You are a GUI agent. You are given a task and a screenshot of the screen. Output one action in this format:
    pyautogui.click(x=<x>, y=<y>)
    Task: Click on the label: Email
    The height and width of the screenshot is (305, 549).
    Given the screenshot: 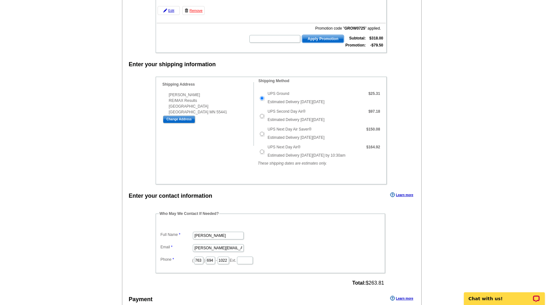 What is the action you would take?
    pyautogui.click(x=176, y=247)
    